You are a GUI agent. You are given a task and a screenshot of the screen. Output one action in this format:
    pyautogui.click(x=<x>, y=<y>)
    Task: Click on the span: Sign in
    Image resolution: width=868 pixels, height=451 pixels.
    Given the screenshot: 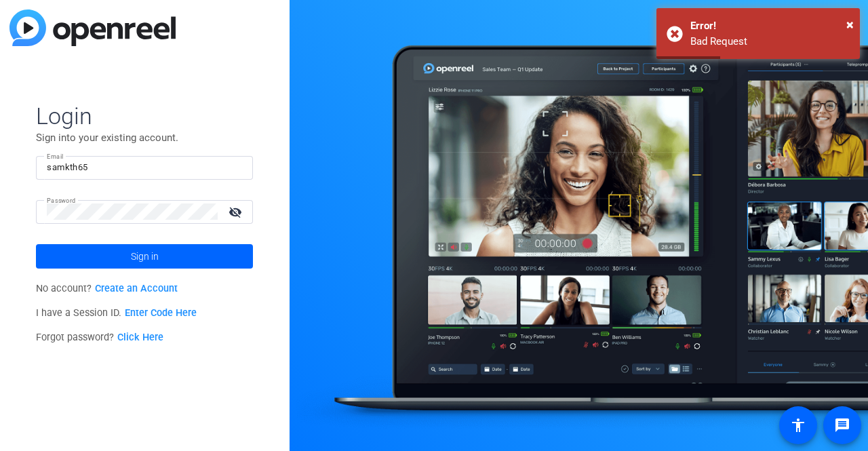 What is the action you would take?
    pyautogui.click(x=145, y=256)
    